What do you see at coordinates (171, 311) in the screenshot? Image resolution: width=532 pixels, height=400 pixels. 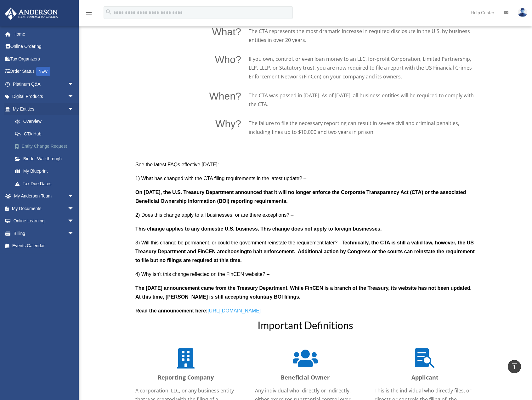 I see `b: Read the announcement here:` at bounding box center [171, 311].